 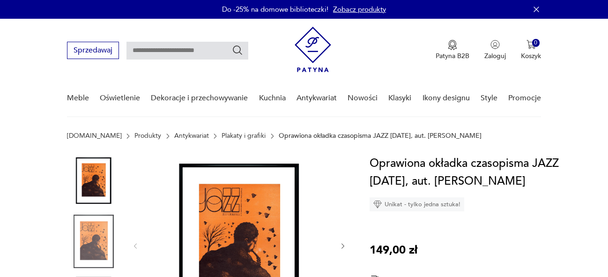 I want to click on p: Do -25% na domowe biblioteczki!, so click(x=275, y=9).